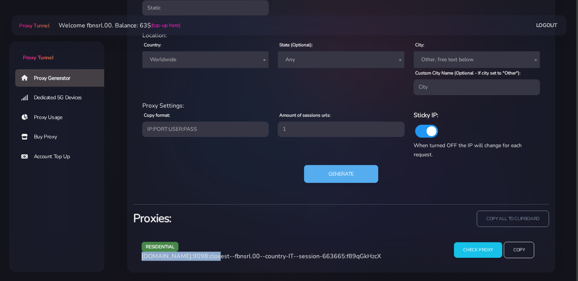  What do you see at coordinates (63, 157) in the screenshot?
I see `a: Account Top Up` at bounding box center [63, 157].